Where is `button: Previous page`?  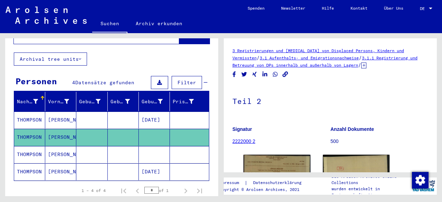
button: Previous page is located at coordinates (137, 191).